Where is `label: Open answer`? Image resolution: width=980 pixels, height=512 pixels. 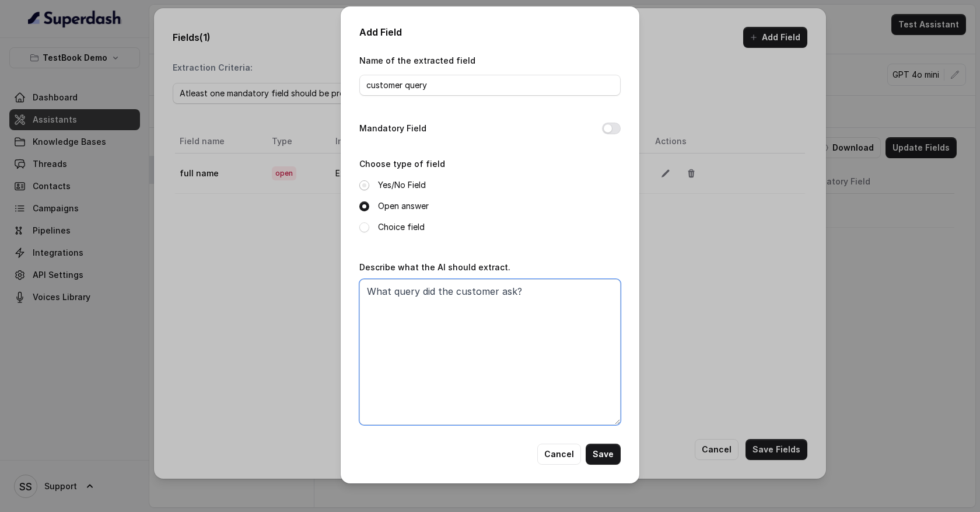 label: Open answer is located at coordinates (403, 206).